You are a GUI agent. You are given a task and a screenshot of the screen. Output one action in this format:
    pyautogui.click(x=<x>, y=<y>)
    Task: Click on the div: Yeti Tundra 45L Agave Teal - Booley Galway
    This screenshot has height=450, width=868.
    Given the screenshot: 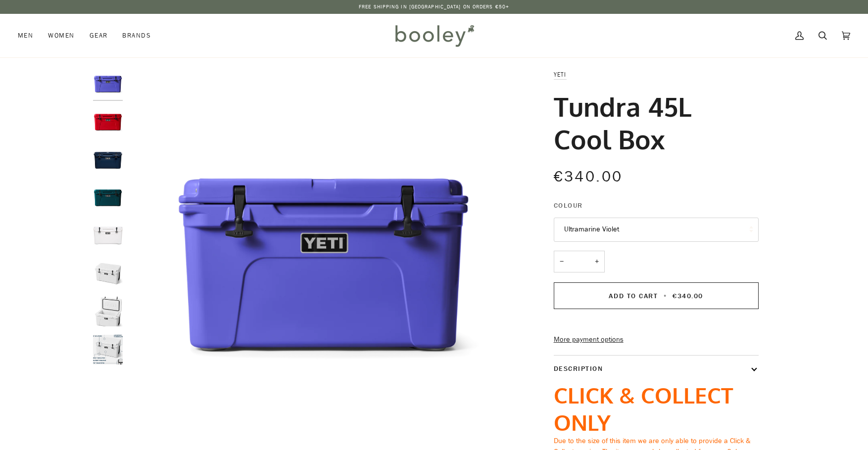 What is the action you would take?
    pyautogui.click(x=108, y=198)
    